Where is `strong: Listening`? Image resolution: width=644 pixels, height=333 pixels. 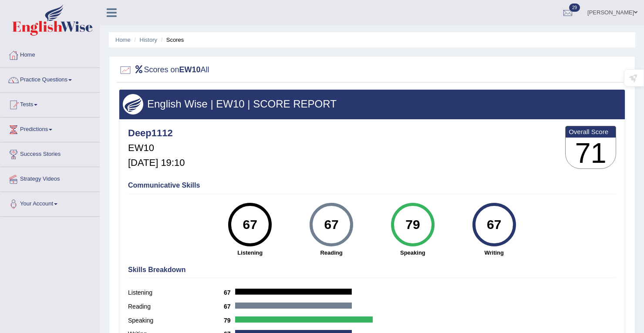 strong: Listening is located at coordinates (250, 252).